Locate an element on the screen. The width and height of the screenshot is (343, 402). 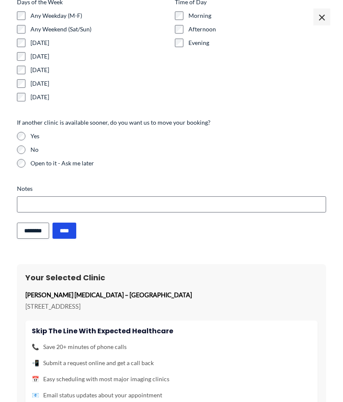
li: Email status updates about your appointment is located at coordinates (172, 395).